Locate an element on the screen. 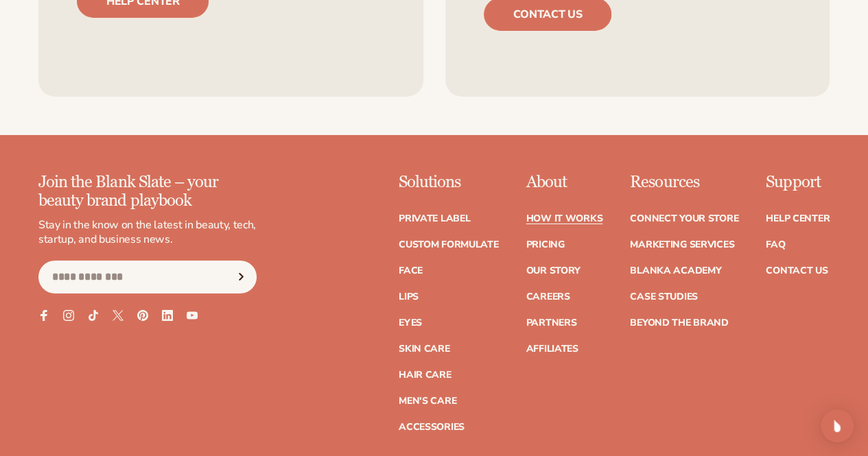 This screenshot has height=456, width=868. a: Blanka Academy is located at coordinates (675, 271).